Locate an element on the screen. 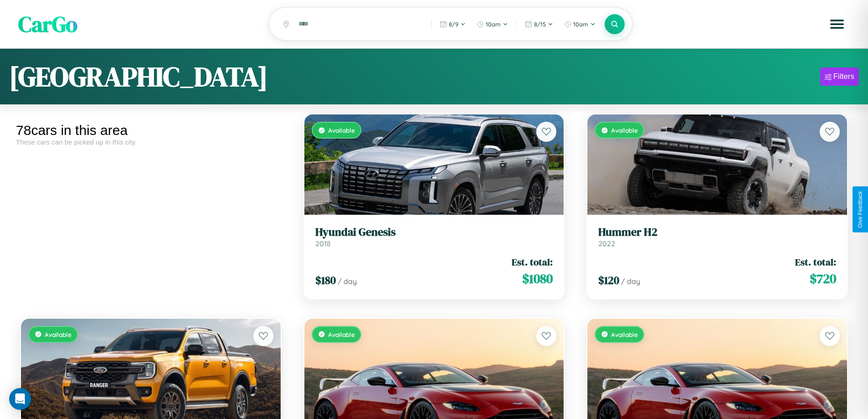 The image size is (868, 419). span: 2018 is located at coordinates (323, 243).